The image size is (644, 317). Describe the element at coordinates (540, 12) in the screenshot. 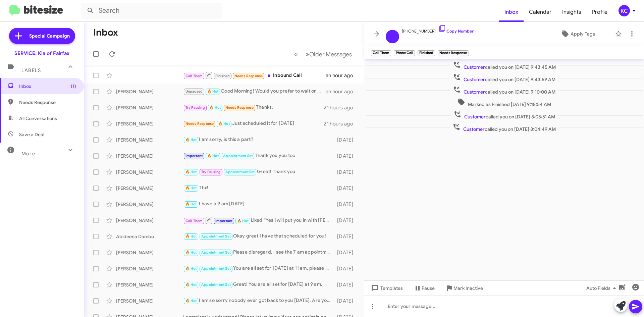

I see `a: Calendar` at that location.